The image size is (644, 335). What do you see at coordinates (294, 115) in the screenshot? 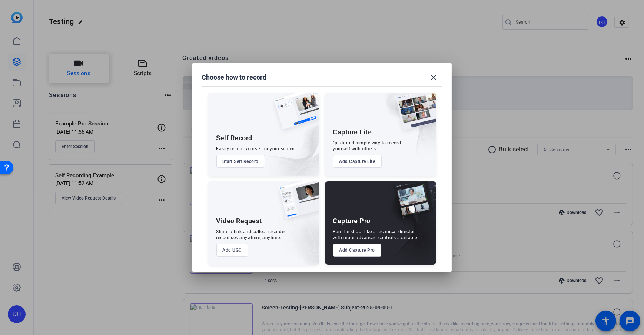
I see `img: self-record.png` at bounding box center [294, 115].